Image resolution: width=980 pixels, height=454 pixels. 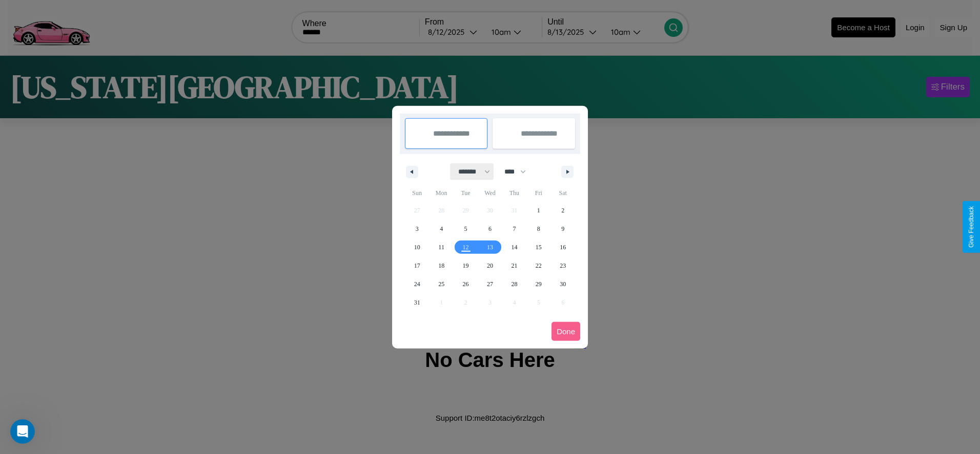 What do you see at coordinates (466, 193) in the screenshot?
I see `span: Tue` at bounding box center [466, 193].